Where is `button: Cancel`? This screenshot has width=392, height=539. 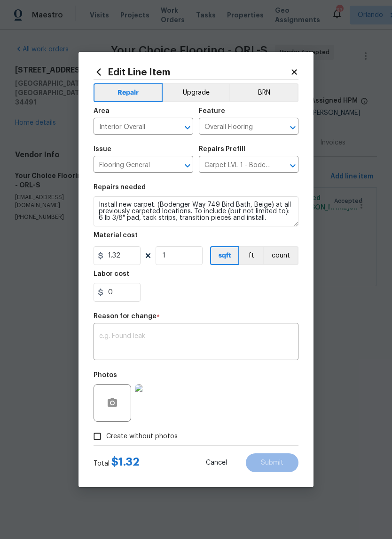
button: Cancel is located at coordinates (217, 463).